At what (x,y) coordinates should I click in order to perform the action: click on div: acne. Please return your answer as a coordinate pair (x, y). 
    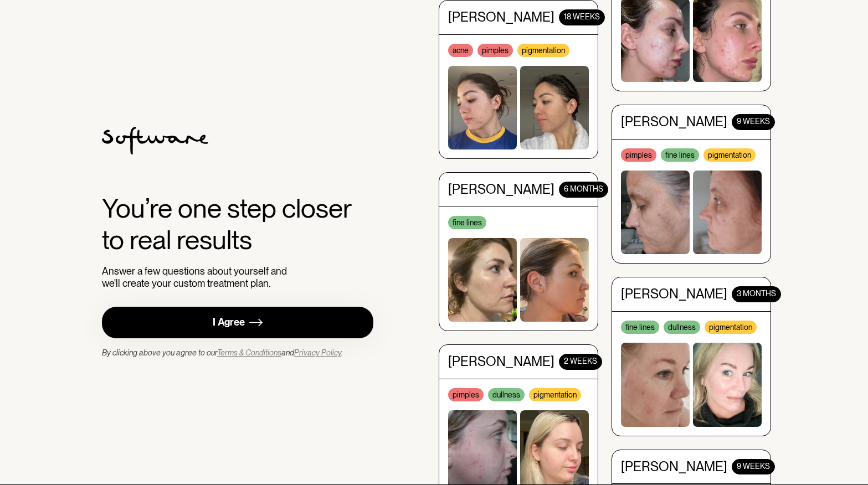
    Looking at the image, I should click on (461, 43).